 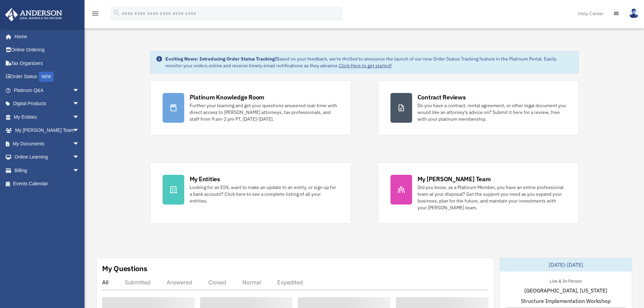 What do you see at coordinates (125, 268) in the screenshot?
I see `div: My Questions` at bounding box center [125, 268].